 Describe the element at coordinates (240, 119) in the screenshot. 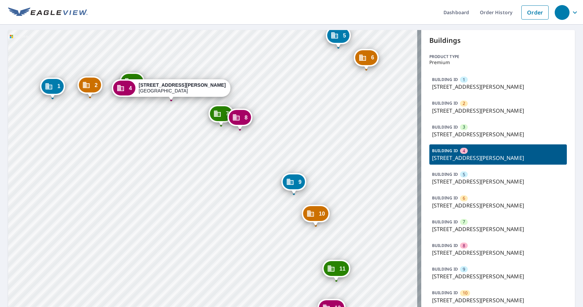

I see `div: Dropped pin, building 8, Commercial property, 935 Hanna Bend Ct Manchester, MO 63021` at that location.